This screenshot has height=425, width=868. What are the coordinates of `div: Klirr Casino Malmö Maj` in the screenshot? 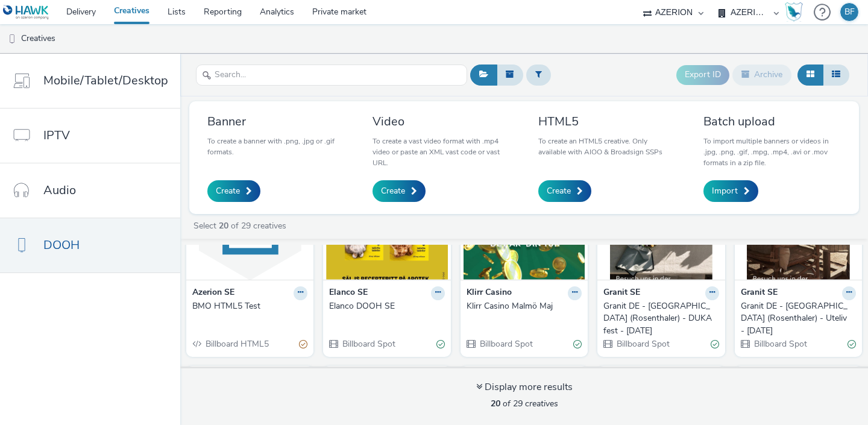 It's located at (522, 306).